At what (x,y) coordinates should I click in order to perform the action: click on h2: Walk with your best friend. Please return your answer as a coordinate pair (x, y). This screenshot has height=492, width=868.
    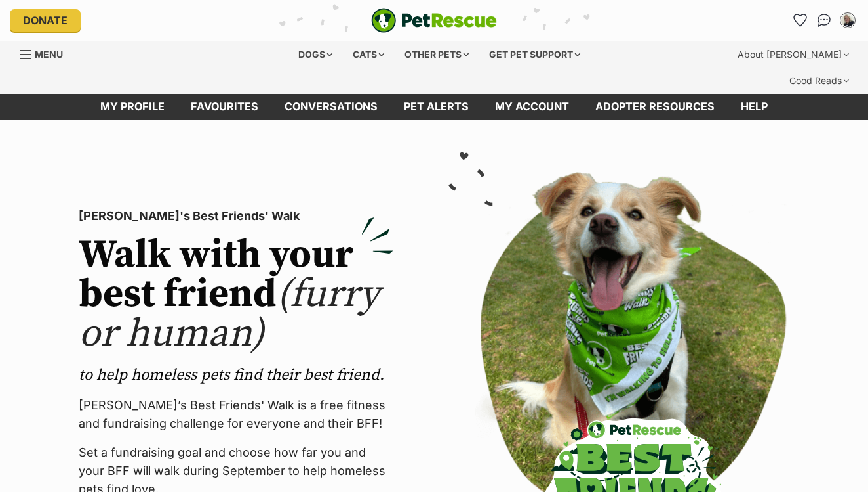
    Looking at the image, I should click on (236, 295).